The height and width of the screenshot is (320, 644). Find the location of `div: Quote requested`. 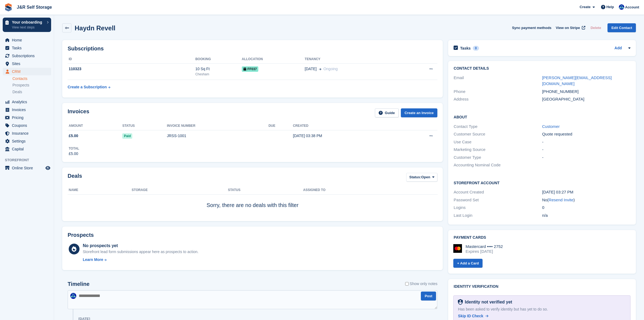

div: Quote requested is located at coordinates (586, 134).